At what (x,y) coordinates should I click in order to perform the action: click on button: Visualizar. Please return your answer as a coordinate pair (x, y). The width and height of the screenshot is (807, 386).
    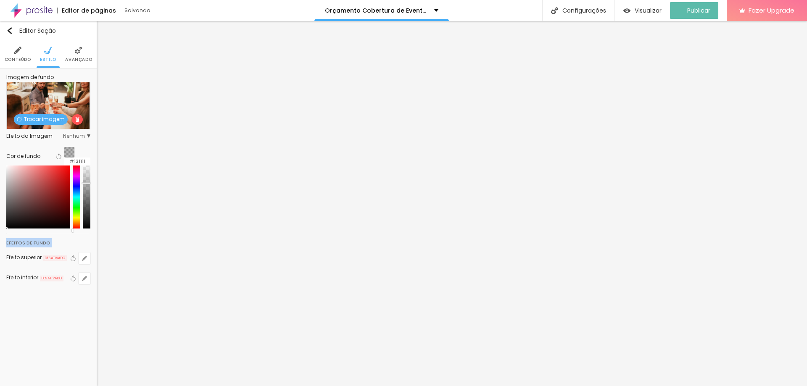
    Looking at the image, I should click on (642, 11).